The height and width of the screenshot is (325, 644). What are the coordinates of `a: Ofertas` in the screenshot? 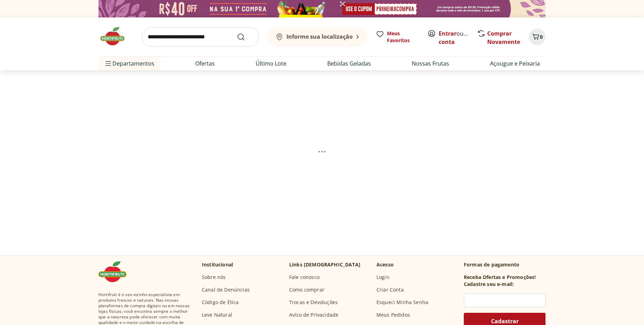 It's located at (205, 63).